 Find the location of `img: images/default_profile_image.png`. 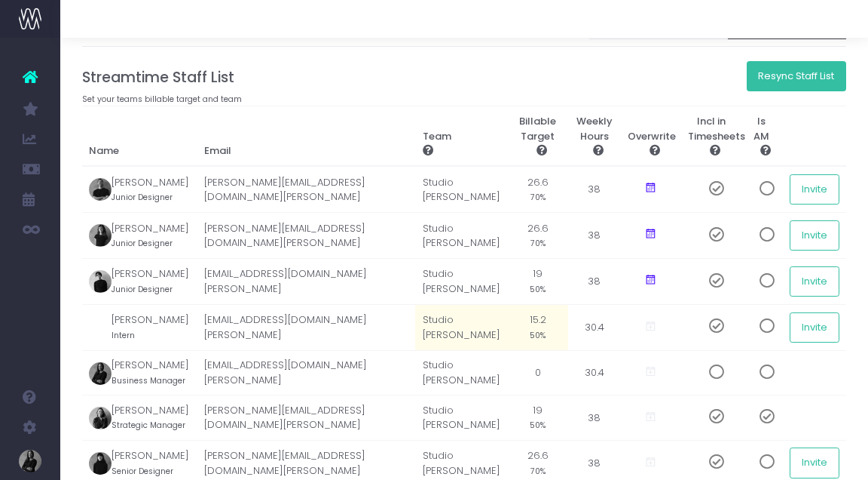

img: images/default_profile_image.png is located at coordinates (30, 460).